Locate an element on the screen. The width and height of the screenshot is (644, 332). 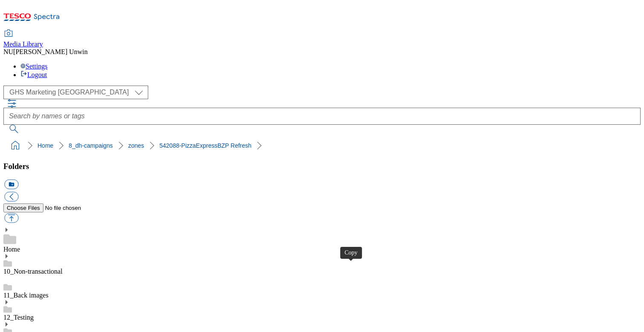
a: 10_Non-transactional is located at coordinates (33, 271).